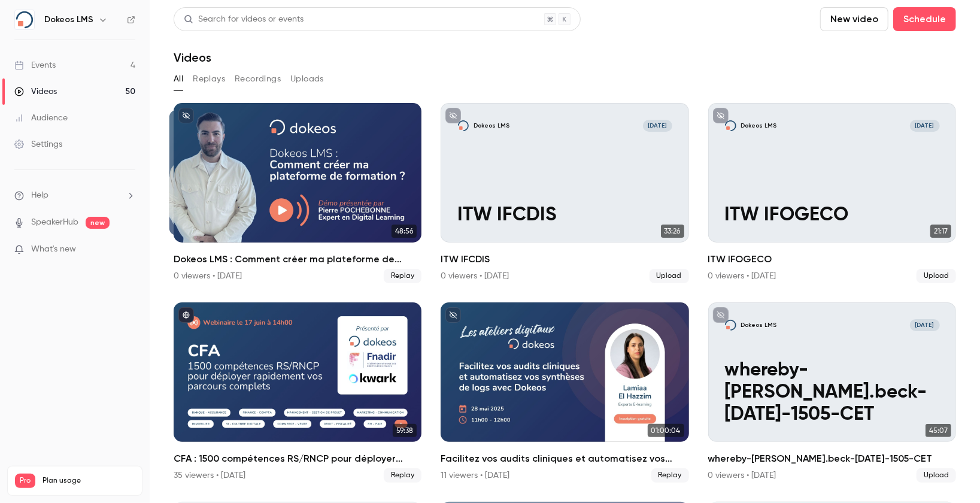 The width and height of the screenshot is (980, 503). I want to click on li: help-dropdown-opener, so click(75, 195).